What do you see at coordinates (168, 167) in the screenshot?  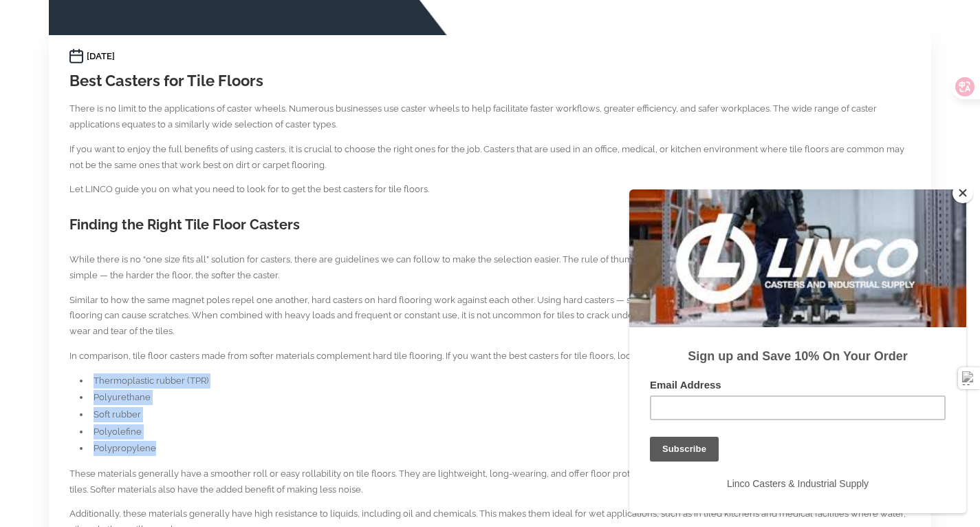 I see `strong: Sign up and Save 10% On Your Order` at bounding box center [168, 167].